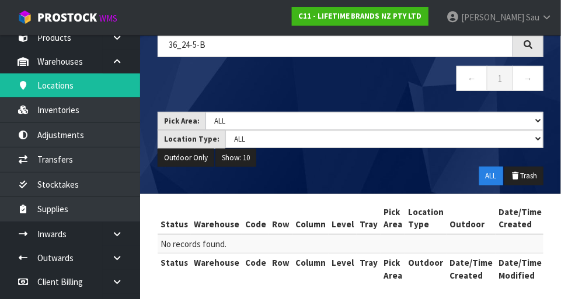  What do you see at coordinates (360, 16) in the screenshot?
I see `strong: C11 - LIFETIME BRANDS NZ PTY LTD` at bounding box center [360, 16].